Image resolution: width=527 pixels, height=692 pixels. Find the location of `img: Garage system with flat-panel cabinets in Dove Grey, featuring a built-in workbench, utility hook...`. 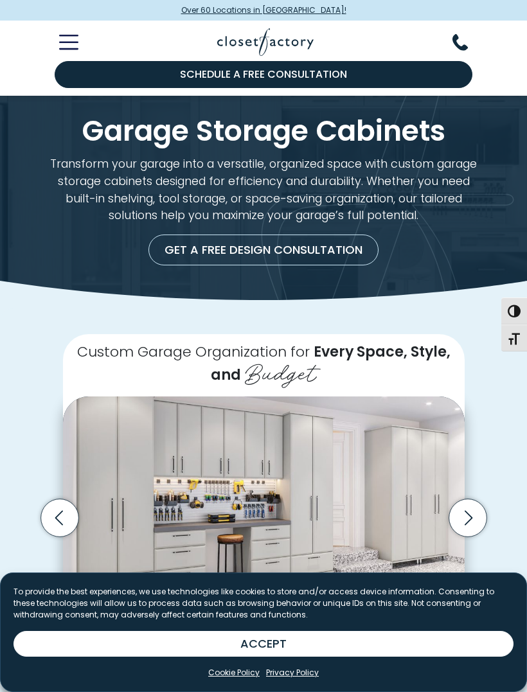

img: Garage system with flat-panel cabinets in Dove Grey, featuring a built-in workbench, utility hook... is located at coordinates (264, 501).